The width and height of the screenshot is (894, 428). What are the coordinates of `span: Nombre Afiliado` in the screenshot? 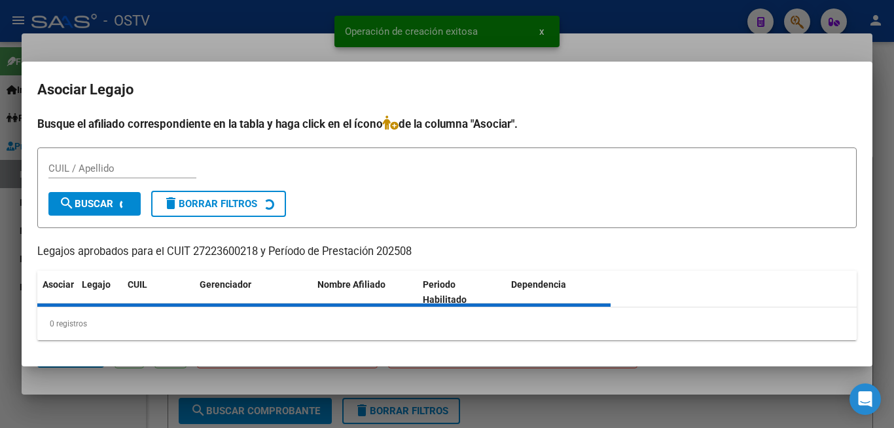 It's located at (352, 284).